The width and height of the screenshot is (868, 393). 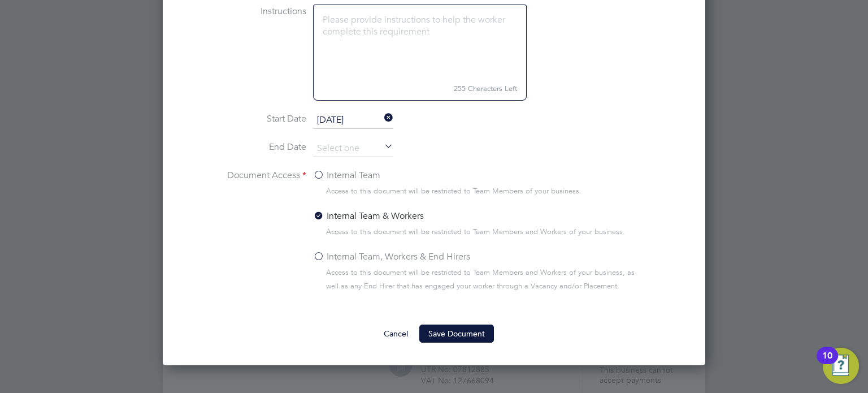 I want to click on button: Save Document, so click(x=457, y=334).